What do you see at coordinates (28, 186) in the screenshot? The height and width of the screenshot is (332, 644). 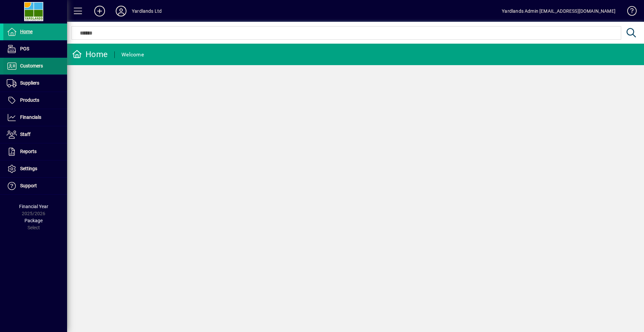 I see `span: Support` at bounding box center [28, 186].